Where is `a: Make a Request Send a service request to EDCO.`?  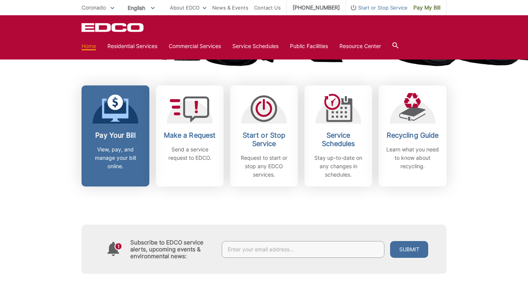 a: Make a Request Send a service request to EDCO. is located at coordinates (190, 136).